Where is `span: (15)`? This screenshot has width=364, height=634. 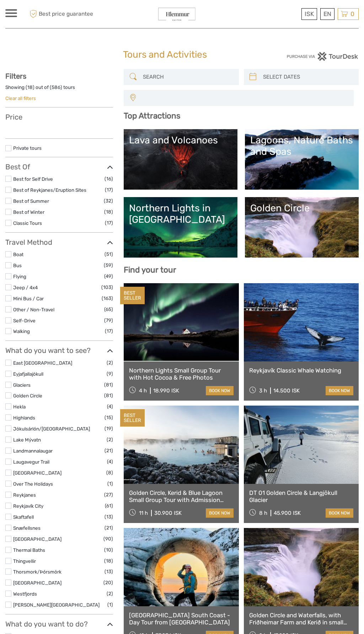
span: (15) is located at coordinates (109, 417).